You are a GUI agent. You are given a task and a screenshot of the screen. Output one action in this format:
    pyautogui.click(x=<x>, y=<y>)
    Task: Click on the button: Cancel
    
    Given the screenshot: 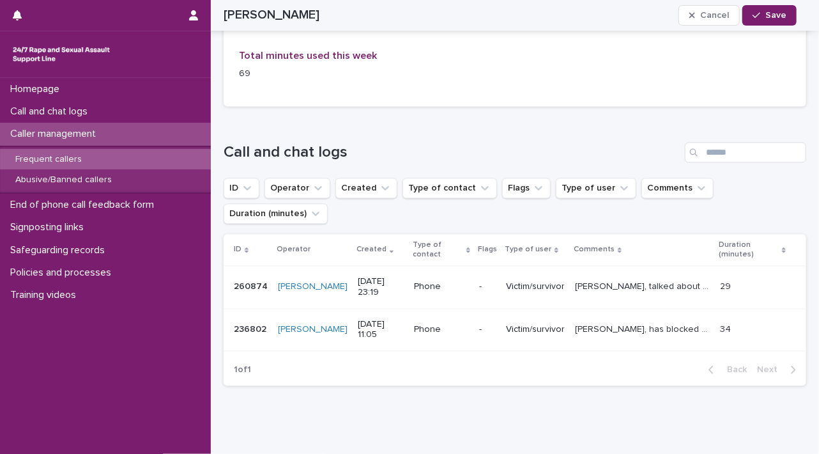 What is the action you would take?
    pyautogui.click(x=709, y=15)
    